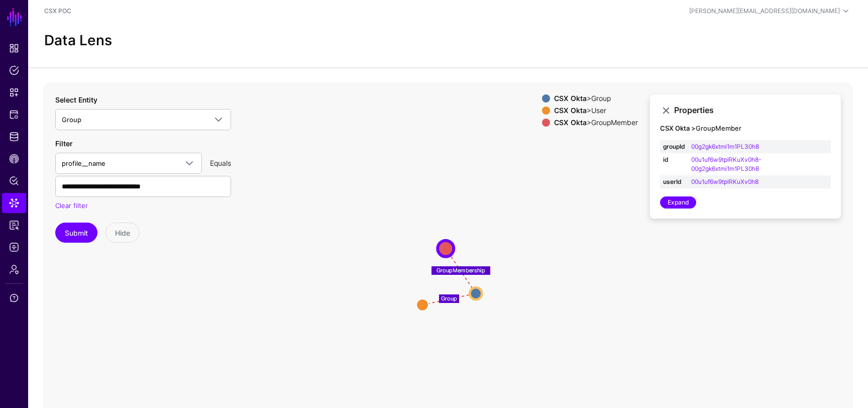 The image size is (868, 408). I want to click on a: Snippets, so click(14, 92).